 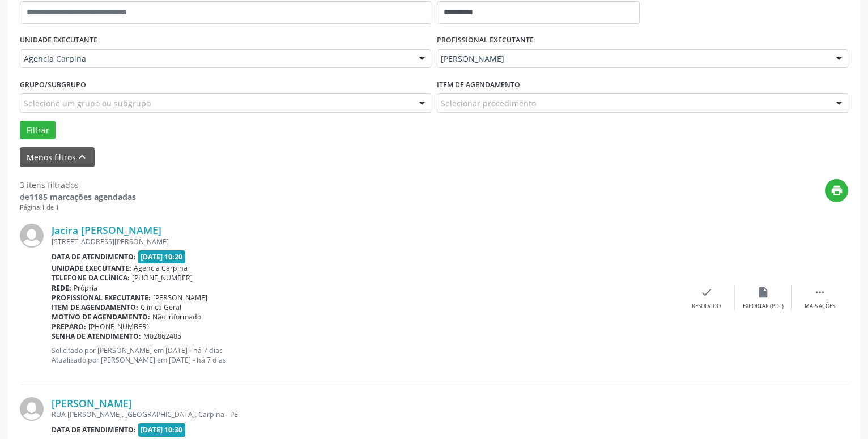 I want to click on span: Não informado, so click(x=177, y=317).